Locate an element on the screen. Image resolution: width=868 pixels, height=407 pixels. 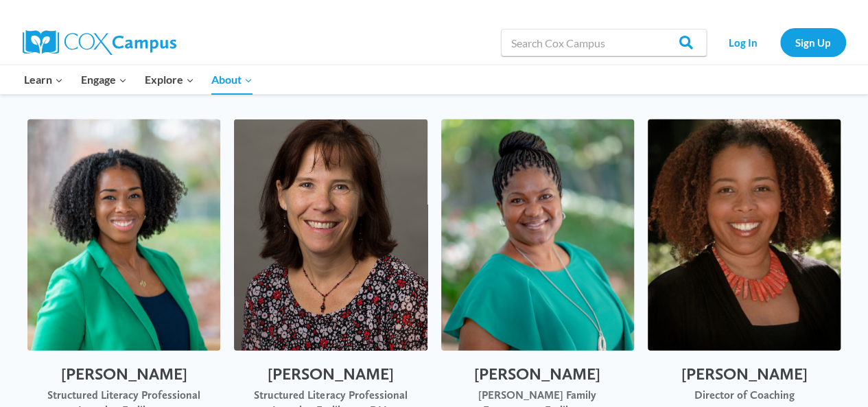
nav: Secondary Navigation is located at coordinates (779, 42).